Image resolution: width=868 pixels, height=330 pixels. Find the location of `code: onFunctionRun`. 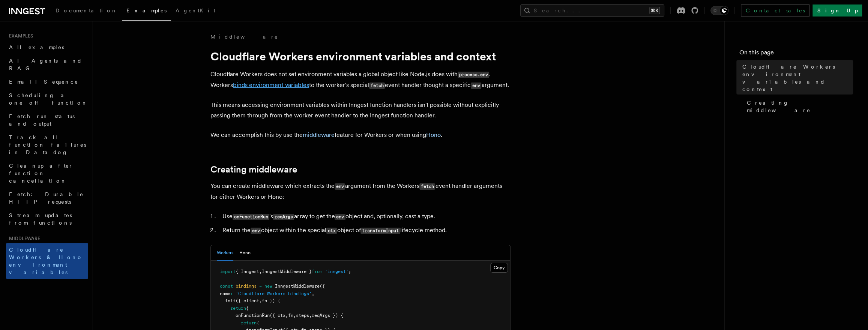

code: onFunctionRun is located at coordinates (251, 217).